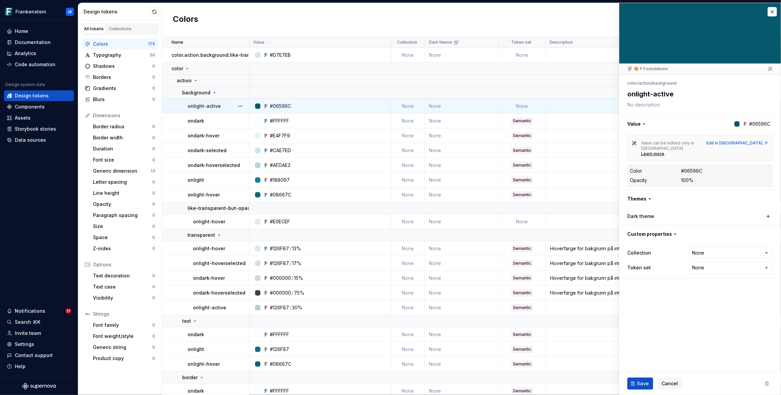 The height and width of the screenshot is (395, 781). I want to click on div: Home, so click(21, 31).